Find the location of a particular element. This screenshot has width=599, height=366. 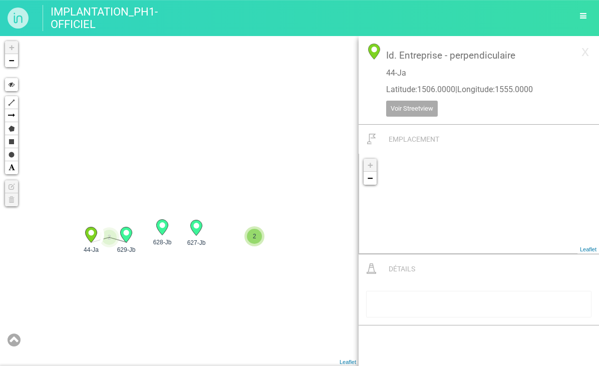

span: 629-Jb is located at coordinates (126, 250).